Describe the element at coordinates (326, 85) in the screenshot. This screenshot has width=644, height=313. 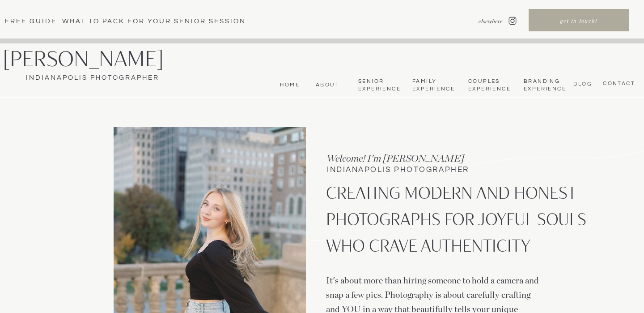
I see `nav: About` at that location.